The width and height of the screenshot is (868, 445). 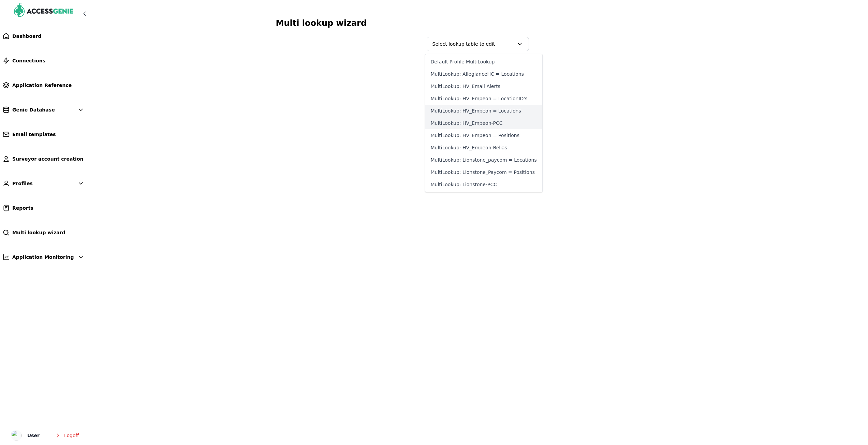 What do you see at coordinates (473, 44) in the screenshot?
I see `span: Select lookup table to edit` at bounding box center [473, 44].